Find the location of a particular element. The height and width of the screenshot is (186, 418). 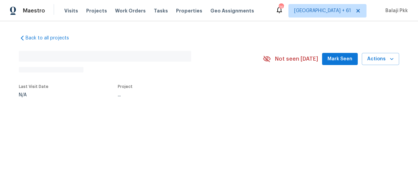

span: Last Visit Date is located at coordinates (34, 87).